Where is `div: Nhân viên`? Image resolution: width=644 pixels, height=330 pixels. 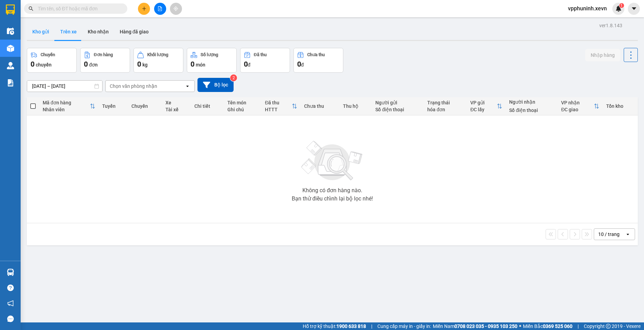
div: Nhân viên is located at coordinates (66, 110).